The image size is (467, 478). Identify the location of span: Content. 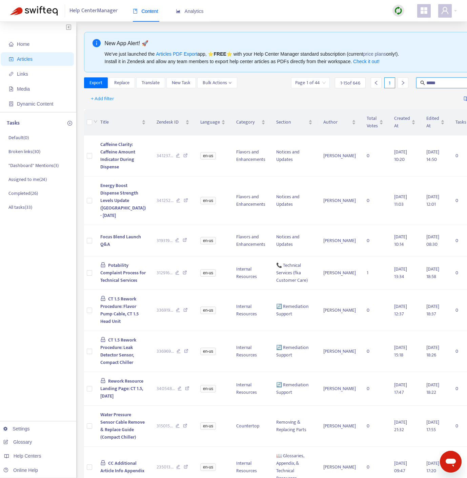
(146, 11).